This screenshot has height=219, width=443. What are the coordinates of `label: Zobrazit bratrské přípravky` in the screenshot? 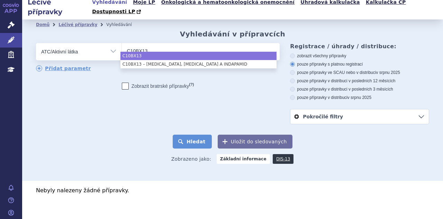 It's located at (158, 86).